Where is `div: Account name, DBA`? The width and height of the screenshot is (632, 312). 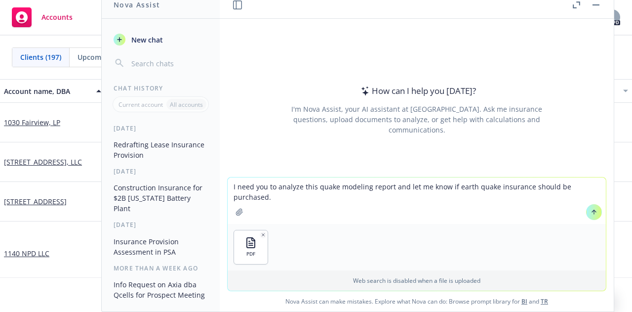
div: Account name, DBA is located at coordinates (47, 91).